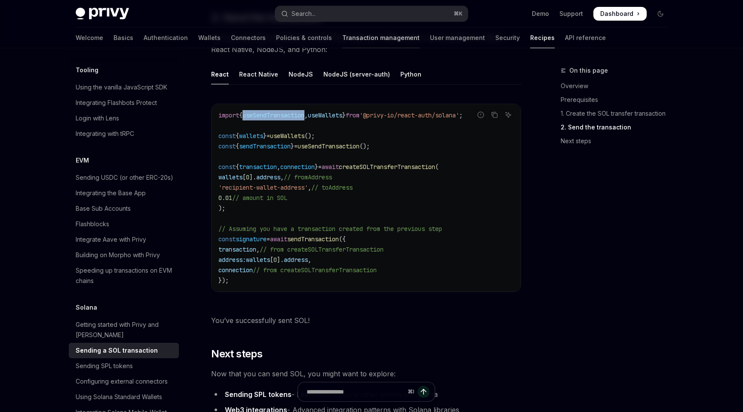 The height and width of the screenshot is (412, 743). What do you see at coordinates (481, 115) in the screenshot?
I see `button: Report incorrect code` at bounding box center [481, 115].